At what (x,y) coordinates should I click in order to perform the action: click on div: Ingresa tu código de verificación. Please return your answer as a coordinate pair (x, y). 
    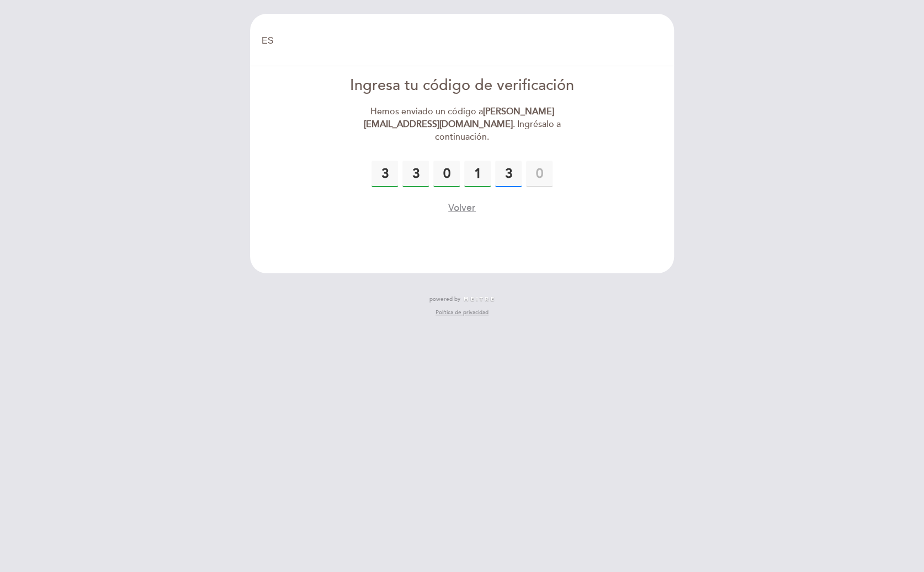
    Looking at the image, I should click on (462, 86).